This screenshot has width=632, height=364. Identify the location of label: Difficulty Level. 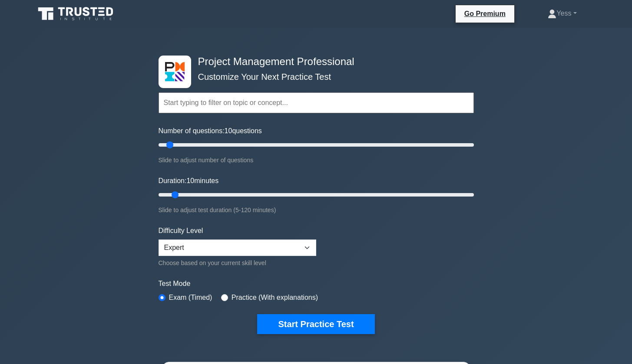
(181, 231).